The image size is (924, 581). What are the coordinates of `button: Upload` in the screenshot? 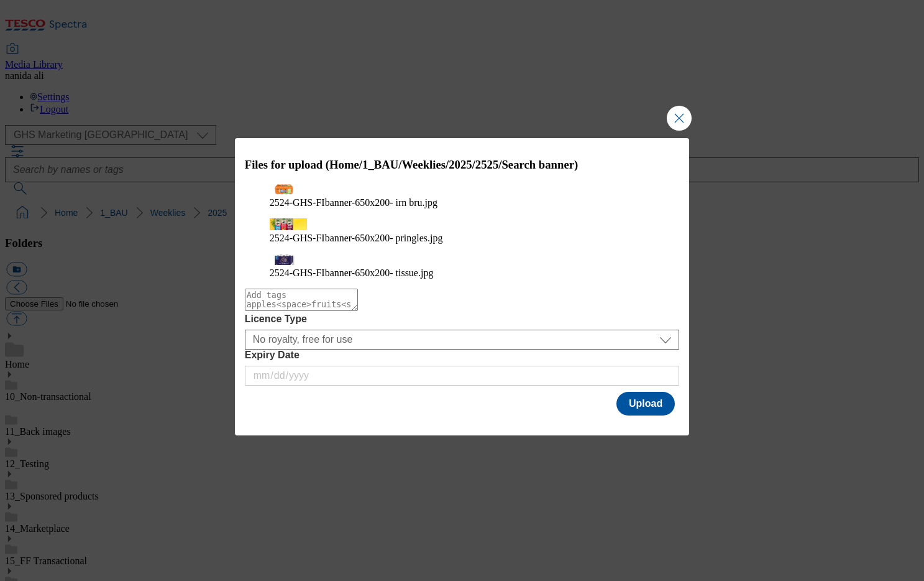 It's located at (646, 404).